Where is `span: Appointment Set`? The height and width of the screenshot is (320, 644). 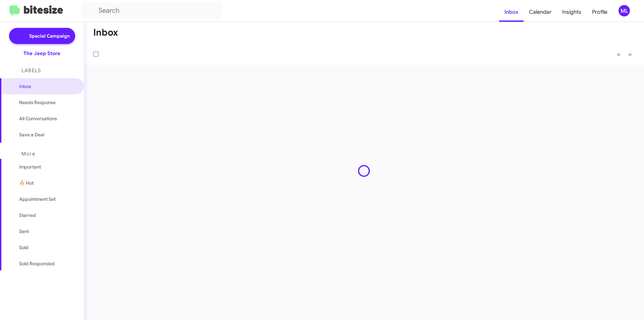
span: Appointment Set is located at coordinates (37, 199).